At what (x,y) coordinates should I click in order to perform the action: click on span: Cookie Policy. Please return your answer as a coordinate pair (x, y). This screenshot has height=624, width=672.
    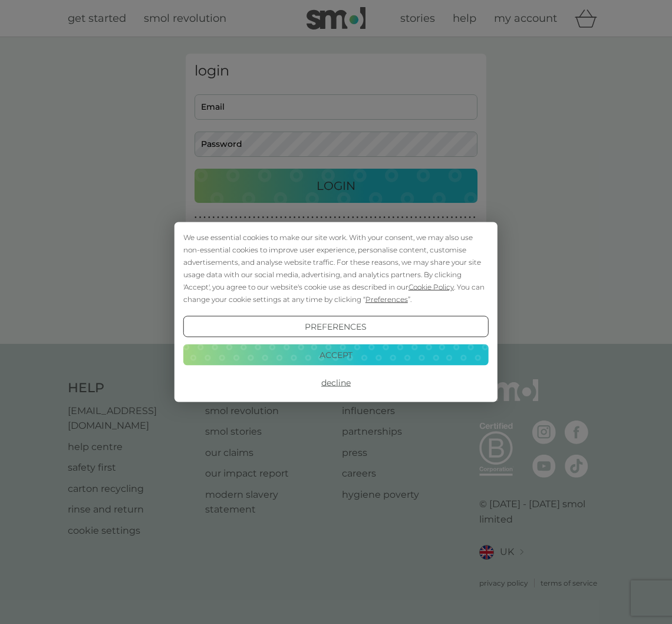
    Looking at the image, I should click on (431, 286).